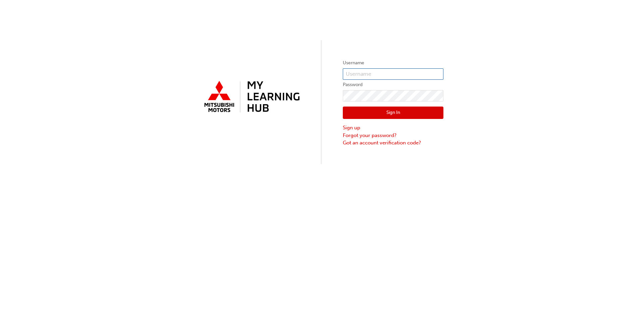 The image size is (644, 327). What do you see at coordinates (393, 113) in the screenshot?
I see `button: Sign In` at bounding box center [393, 113].